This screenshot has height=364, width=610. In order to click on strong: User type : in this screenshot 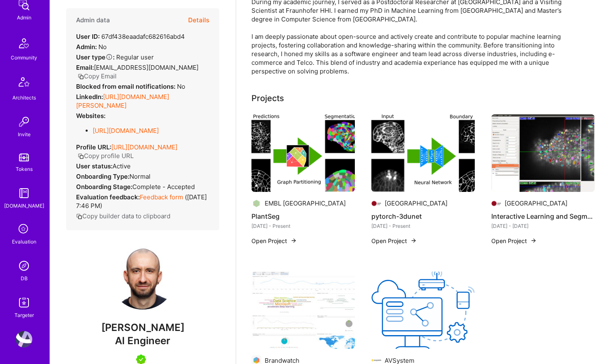, I will do `click(95, 57)`.